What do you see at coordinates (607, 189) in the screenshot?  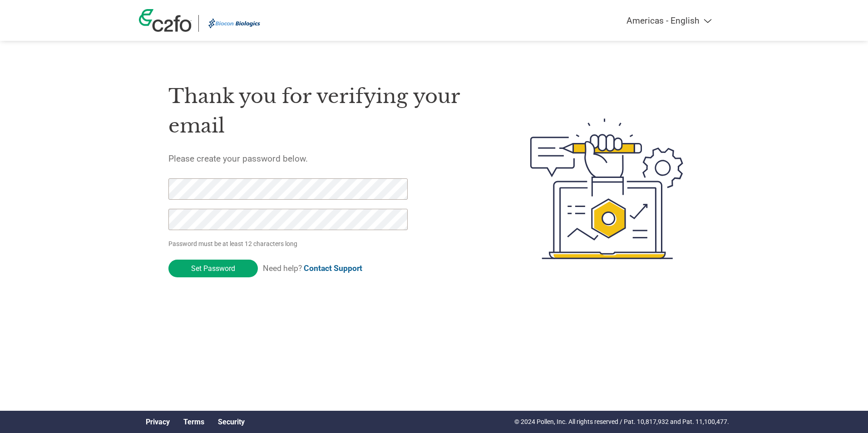 I see `img: create-password` at bounding box center [607, 189].